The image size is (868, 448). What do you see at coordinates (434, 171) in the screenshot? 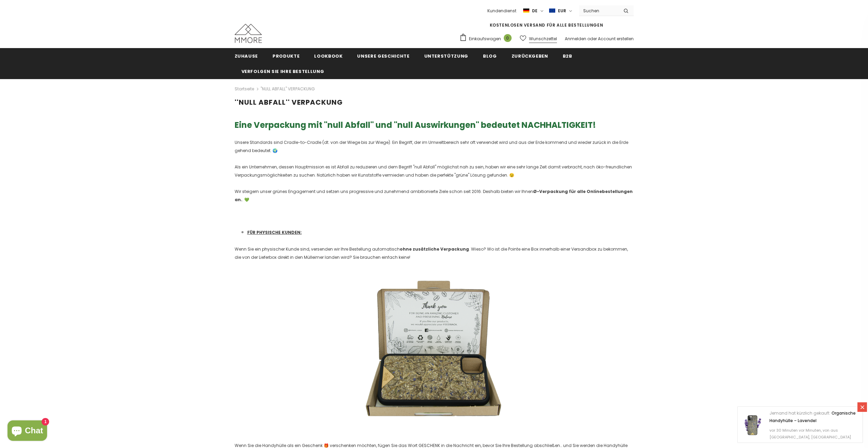
I see `p: Unsere Standards sind Cradle-to-Cradle (dt. von der Wiege bis zur Wiege). Ein Begriff, der im Umw...` at bounding box center [434, 171].